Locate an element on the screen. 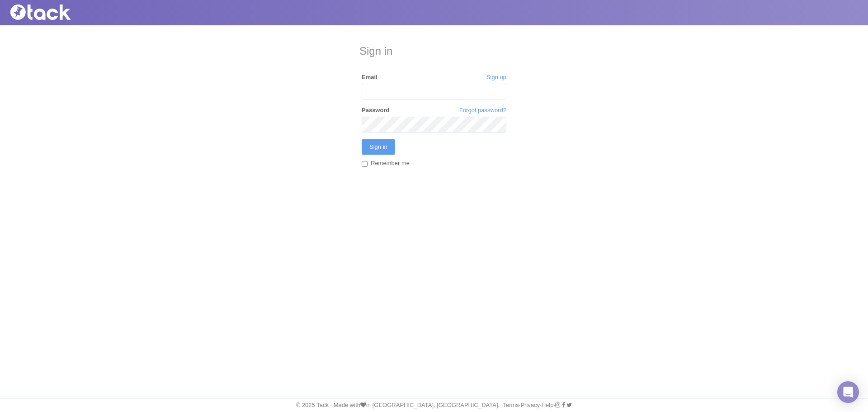 Image resolution: width=868 pixels, height=412 pixels. h3: Sign in is located at coordinates (434, 51).